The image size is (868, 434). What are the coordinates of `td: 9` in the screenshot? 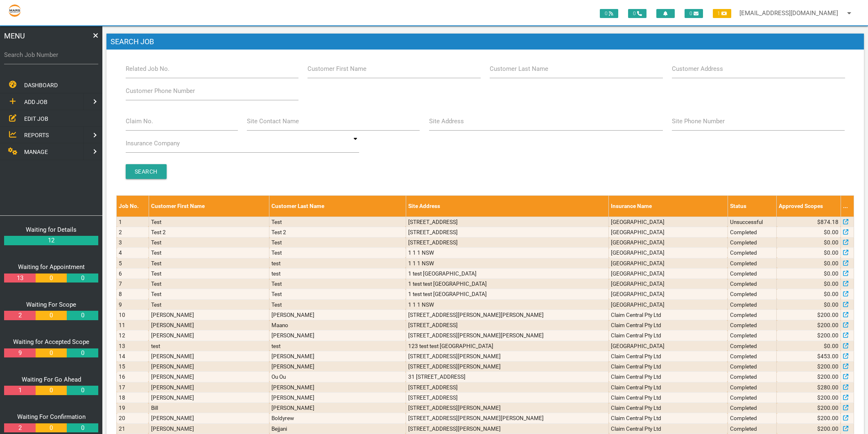 It's located at (133, 304).